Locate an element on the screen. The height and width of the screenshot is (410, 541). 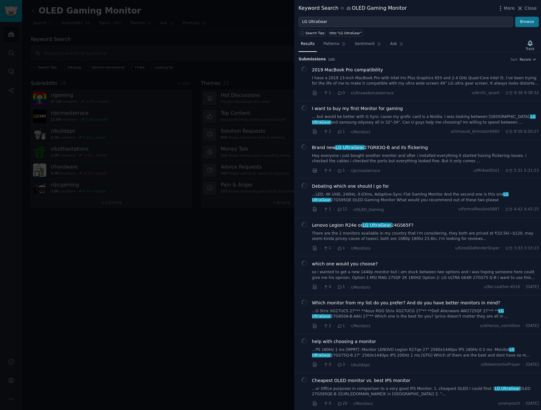
span: in is located at coordinates (342, 8).